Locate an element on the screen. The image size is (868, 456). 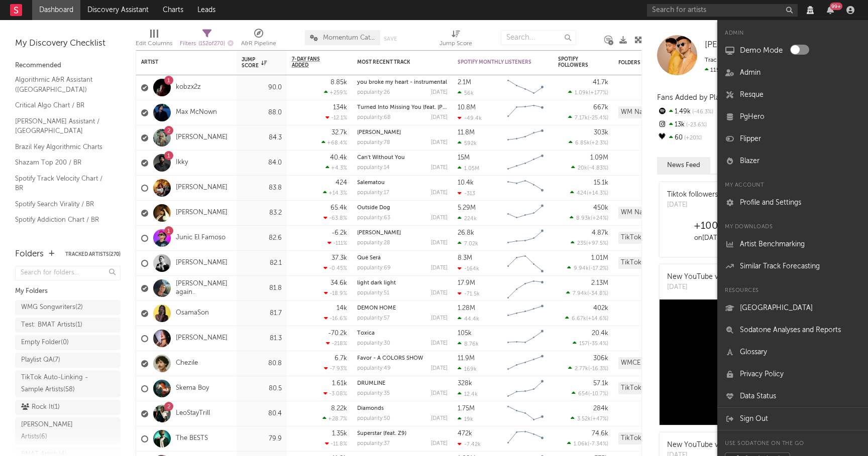
span: 20k is located at coordinates (582, 168).